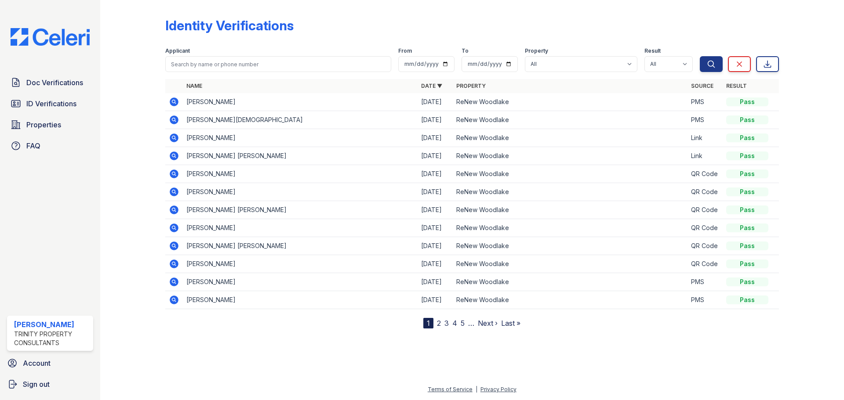 The image size is (844, 400). I want to click on span: FAQ, so click(33, 146).